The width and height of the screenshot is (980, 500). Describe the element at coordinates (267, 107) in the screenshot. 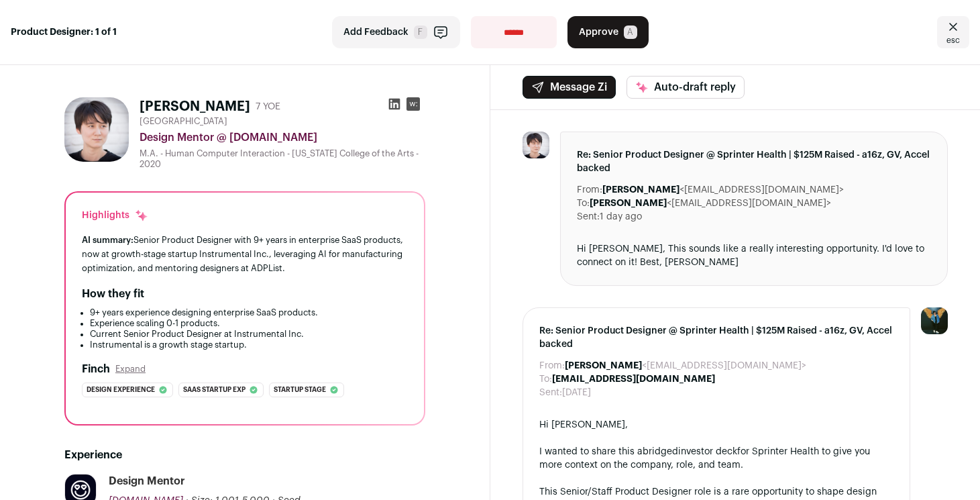

I see `div: 7 YOE` at that location.